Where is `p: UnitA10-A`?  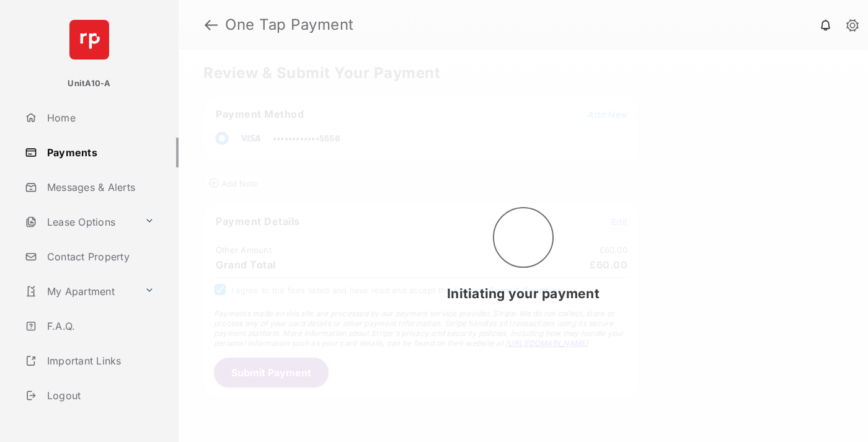 p: UnitA10-A is located at coordinates (89, 84).